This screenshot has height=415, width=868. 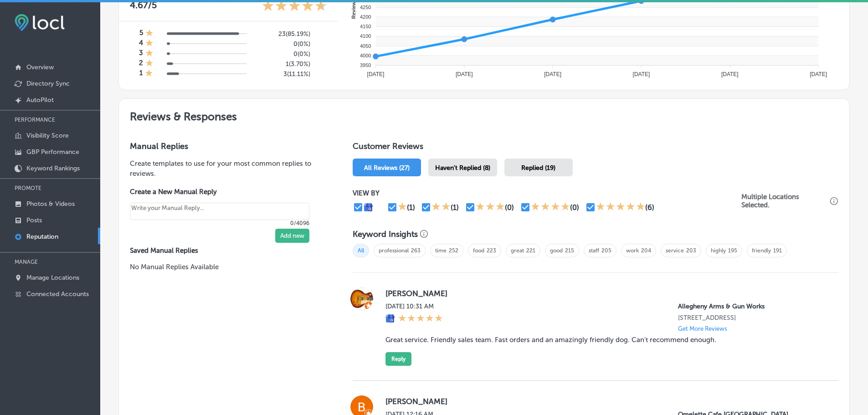 What do you see at coordinates (227, 251) in the screenshot?
I see `label: Saved Manual Replies` at bounding box center [227, 251].